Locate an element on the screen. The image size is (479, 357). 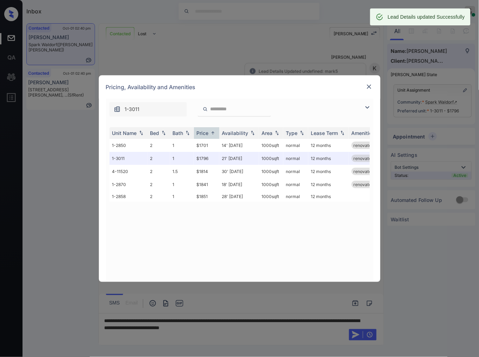
td: 1.5 is located at coordinates (182, 171).